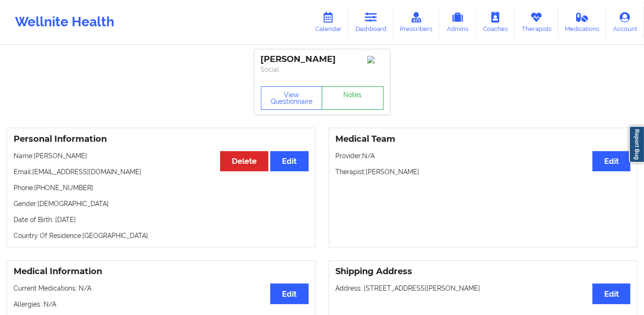 The height and width of the screenshot is (315, 644). Describe the element at coordinates (161, 304) in the screenshot. I see `p: Allergies: N/A` at that location.